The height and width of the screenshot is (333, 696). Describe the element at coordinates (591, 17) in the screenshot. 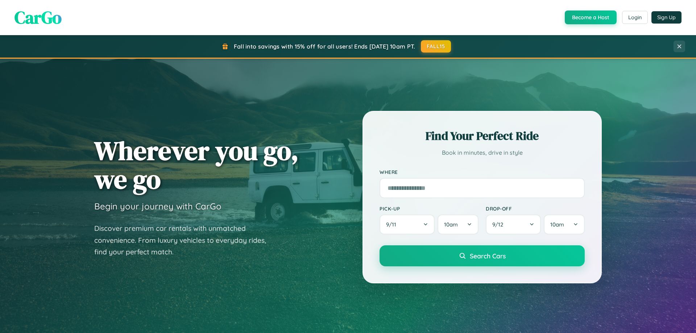

I see `button: Become a Host` at that location.